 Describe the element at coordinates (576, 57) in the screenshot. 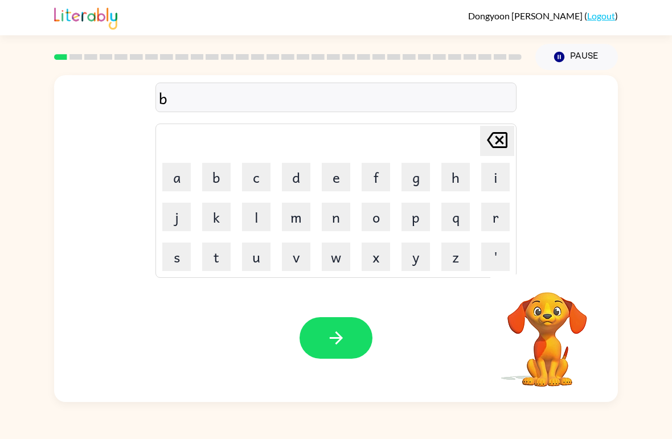

I see `button: Pause` at that location.